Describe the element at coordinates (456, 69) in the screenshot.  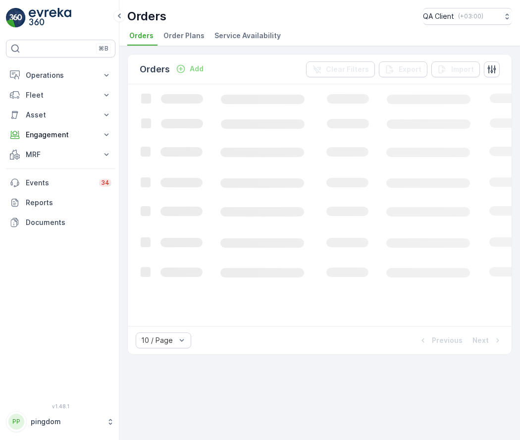
I see `button: Import` at that location.